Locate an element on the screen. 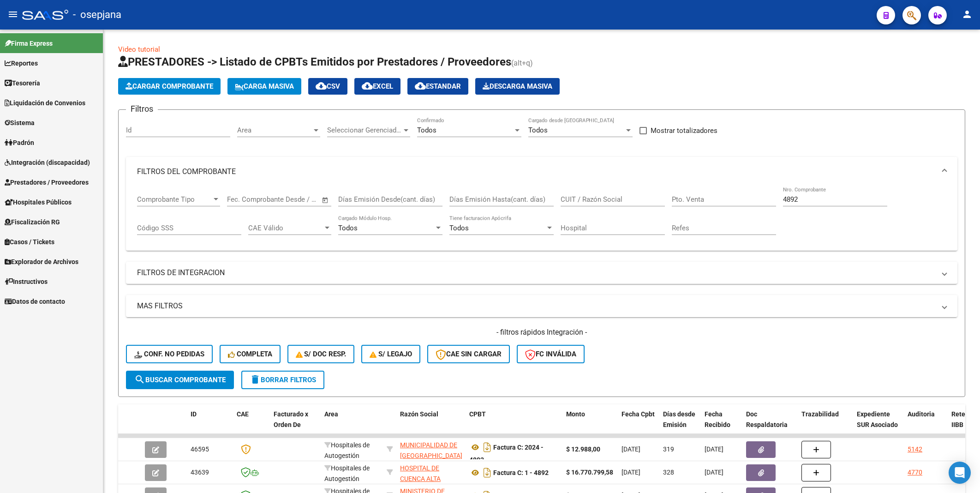 This screenshot has height=493, width=980. span: Doc Respaldatoria is located at coordinates (767, 419).